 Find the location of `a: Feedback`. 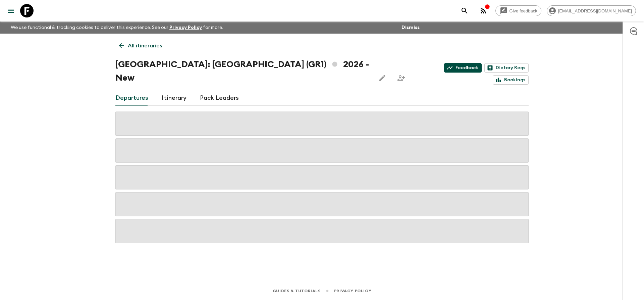

a: Feedback is located at coordinates (463, 68).